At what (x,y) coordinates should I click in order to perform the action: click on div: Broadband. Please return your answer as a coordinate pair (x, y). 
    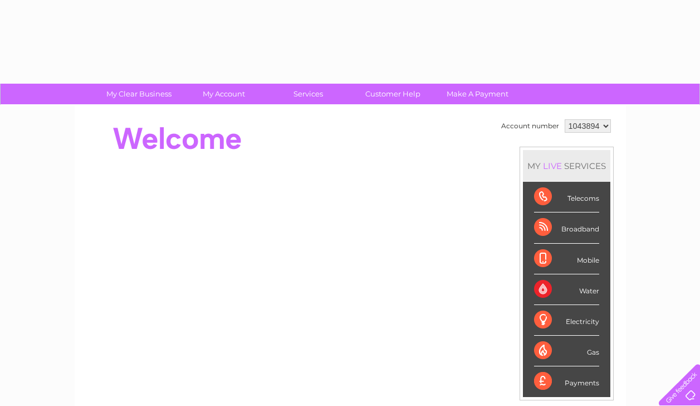
    Looking at the image, I should click on (567, 227).